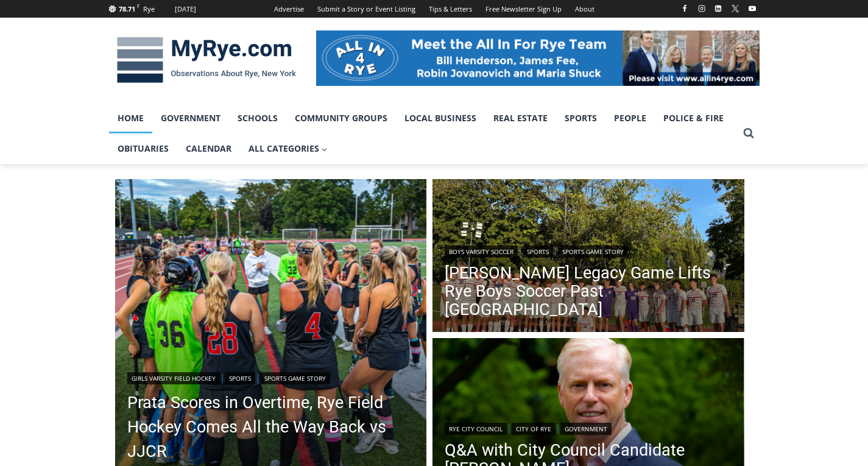  Describe the element at coordinates (481, 252) in the screenshot. I see `a: Boys Varsity Soccer` at that location.